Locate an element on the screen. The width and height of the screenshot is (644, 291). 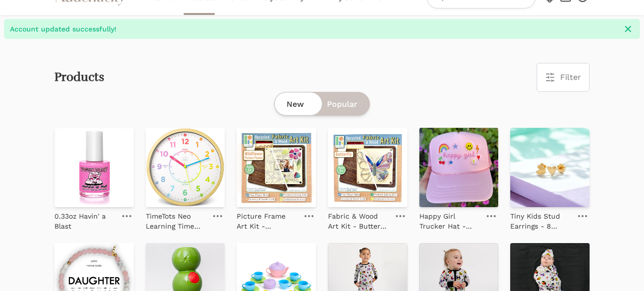
span: Filter is located at coordinates (570, 77).